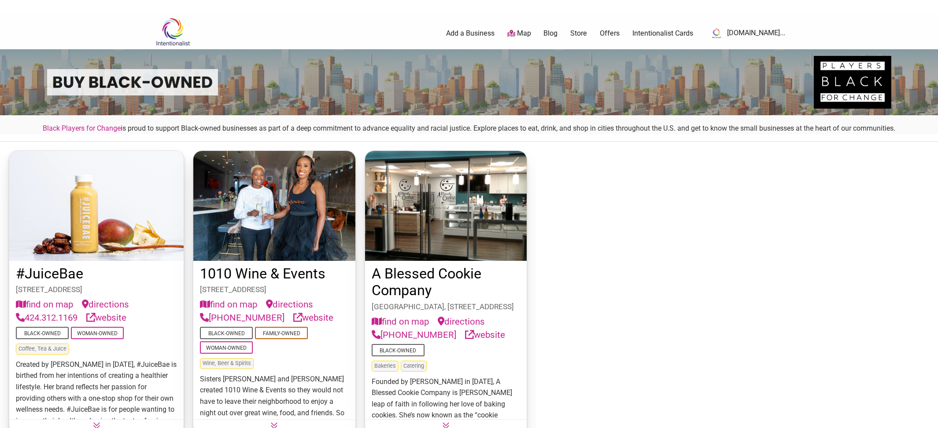  Describe the element at coordinates (274, 206) in the screenshot. I see `img: 1010 Wine and Events` at that location.